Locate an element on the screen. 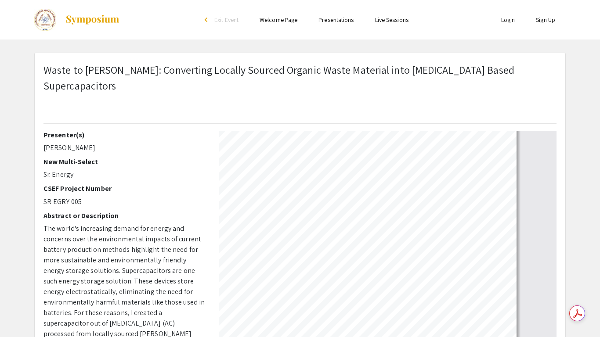  p: SR-EGRY-005 is located at coordinates (124, 202).